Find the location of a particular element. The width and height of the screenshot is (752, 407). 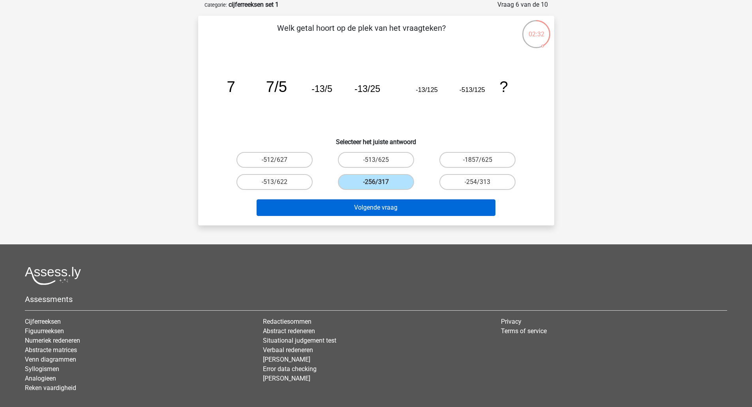

tspan: 7/5 is located at coordinates (276, 86).